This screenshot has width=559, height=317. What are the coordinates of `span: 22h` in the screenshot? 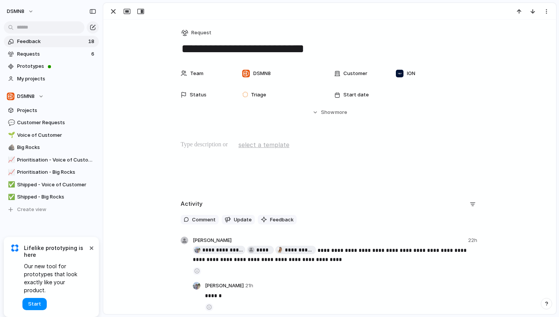 It's located at (474, 240).